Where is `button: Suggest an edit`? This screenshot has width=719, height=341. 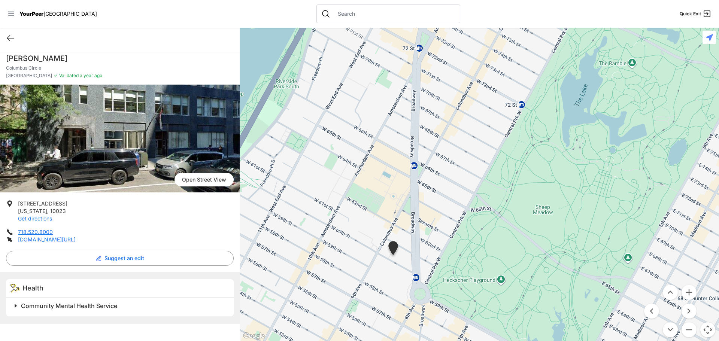
button: Suggest an edit is located at coordinates (120, 258).